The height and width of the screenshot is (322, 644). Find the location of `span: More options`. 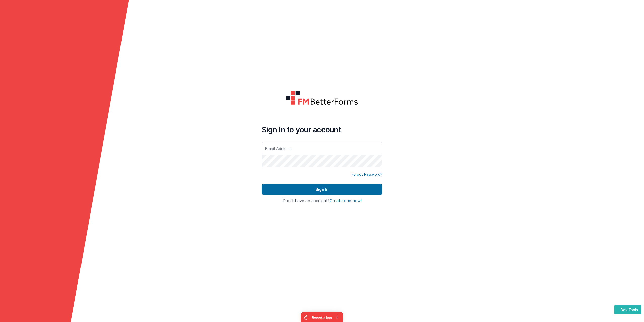

span: More options is located at coordinates (36, 5).